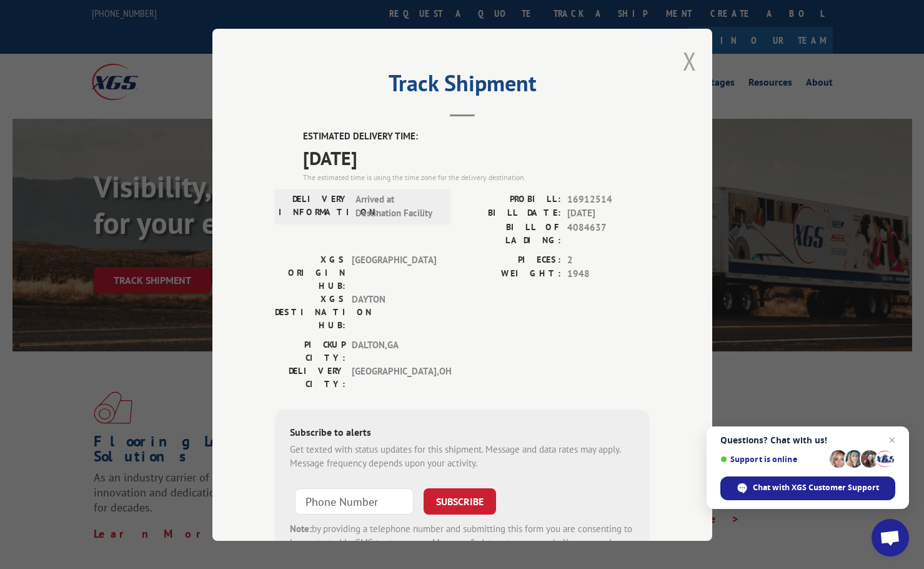 This screenshot has height=569, width=924. What do you see at coordinates (892, 440) in the screenshot?
I see `span: Close chat` at bounding box center [892, 440].